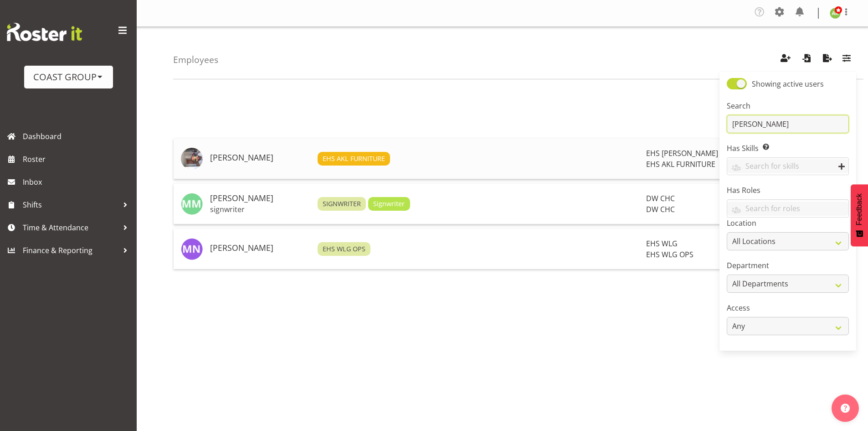 The width and height of the screenshot is (868, 431). I want to click on span: EHS WLG, so click(662, 243).